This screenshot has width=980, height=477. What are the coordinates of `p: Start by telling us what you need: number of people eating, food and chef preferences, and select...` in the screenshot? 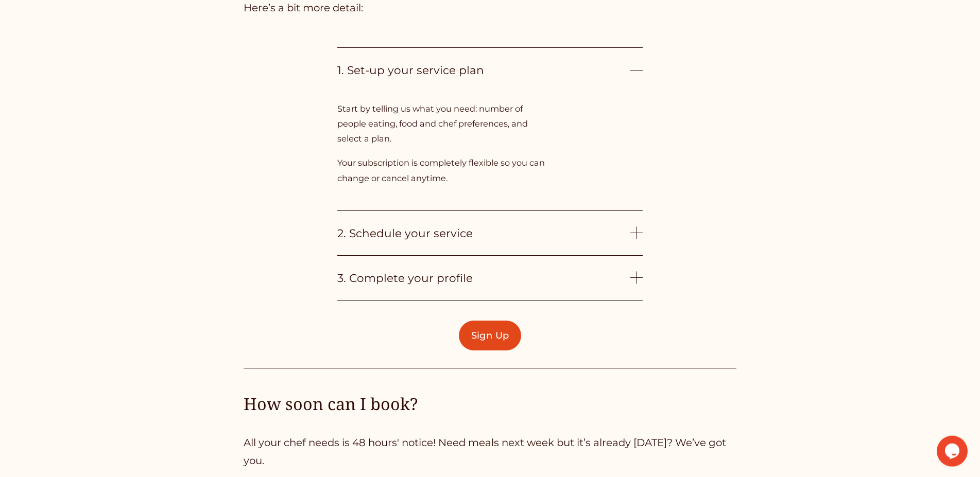 It's located at (444, 123).